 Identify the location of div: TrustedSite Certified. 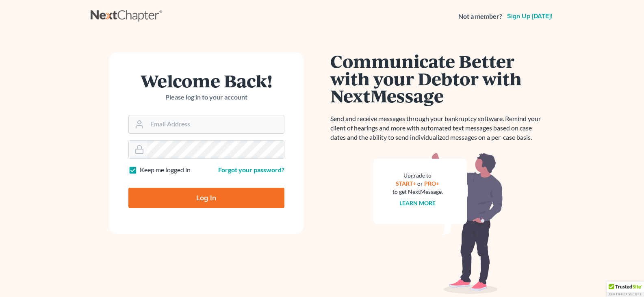
(625, 289).